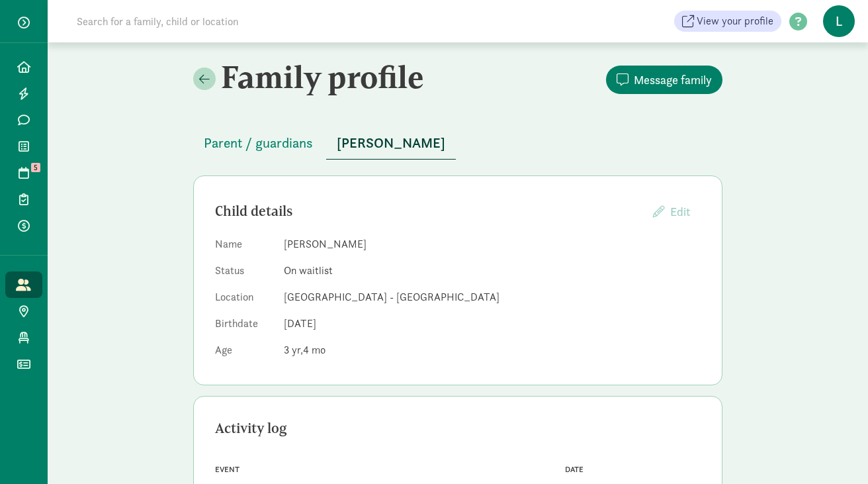  What do you see at coordinates (254, 21) in the screenshot?
I see `input: Search for a family, child or location` at bounding box center [254, 21].